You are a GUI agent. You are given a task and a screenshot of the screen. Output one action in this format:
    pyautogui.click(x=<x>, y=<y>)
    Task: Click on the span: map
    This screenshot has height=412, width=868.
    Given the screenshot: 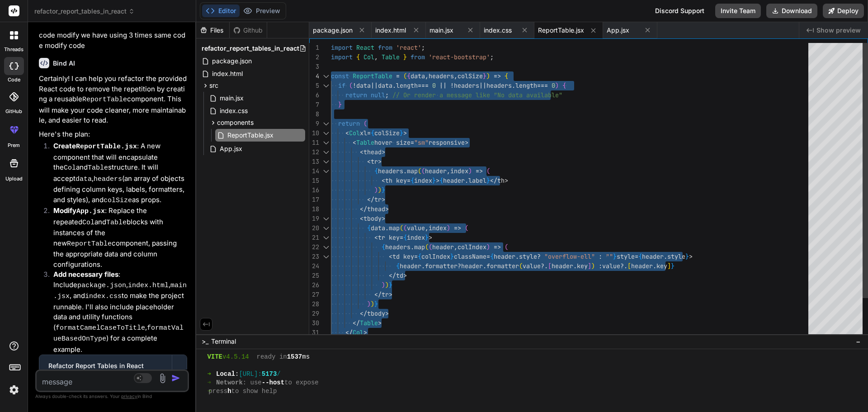 What is the action you would take?
    pyautogui.click(x=394, y=228)
    